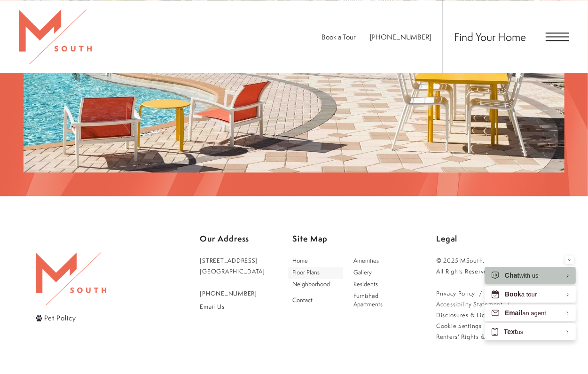  What do you see at coordinates (377, 300) in the screenshot?
I see `a: Go to Furnished Apartments (opens in a new tab)` at bounding box center [377, 300].